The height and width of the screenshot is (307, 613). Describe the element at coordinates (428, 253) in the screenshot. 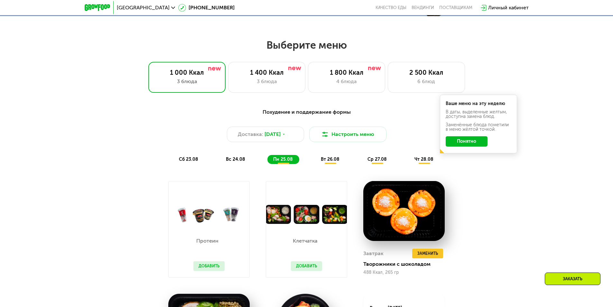

I see `span: Заменить` at that location.